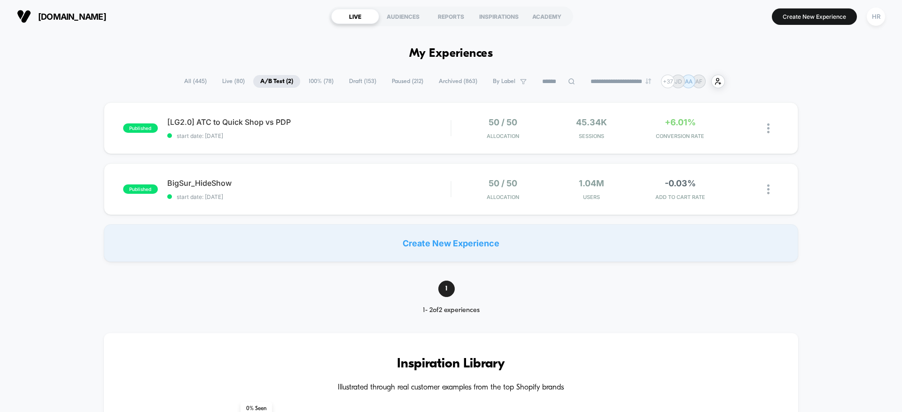 The image size is (902, 412). I want to click on p: JD, so click(678, 81).